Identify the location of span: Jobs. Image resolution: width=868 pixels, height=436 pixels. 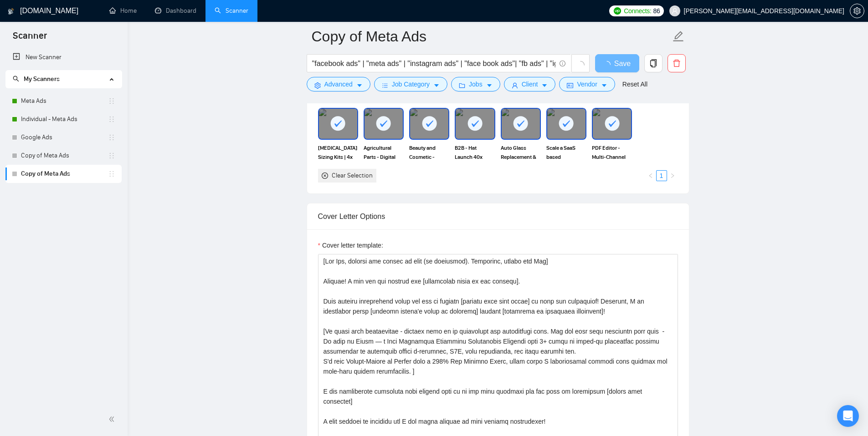
(475, 84).